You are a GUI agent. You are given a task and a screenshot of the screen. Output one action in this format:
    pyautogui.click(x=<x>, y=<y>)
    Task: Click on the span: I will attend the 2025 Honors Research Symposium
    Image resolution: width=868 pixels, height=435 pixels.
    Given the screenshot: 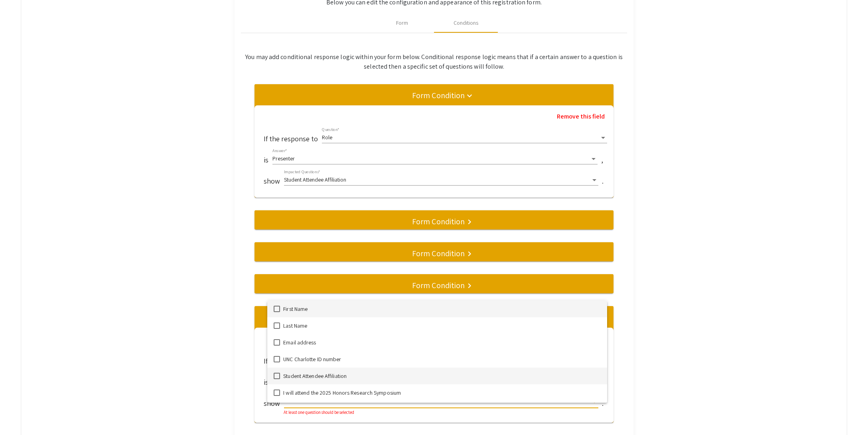 What is the action you would take?
    pyautogui.click(x=442, y=392)
    